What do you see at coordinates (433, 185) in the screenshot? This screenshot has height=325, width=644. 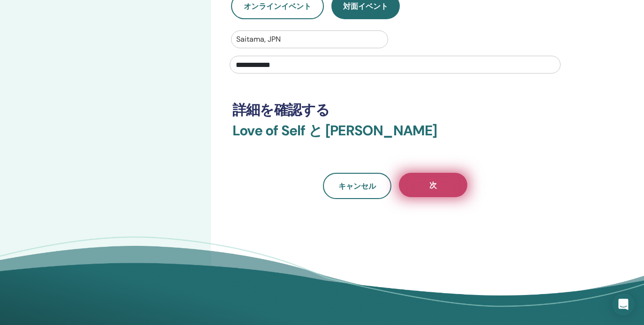 I see `span: 次` at bounding box center [433, 185].